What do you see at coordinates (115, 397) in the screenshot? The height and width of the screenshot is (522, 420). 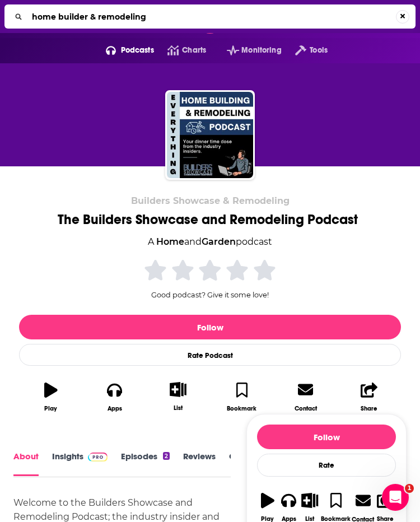 I see `button: Apps` at bounding box center [115, 397].